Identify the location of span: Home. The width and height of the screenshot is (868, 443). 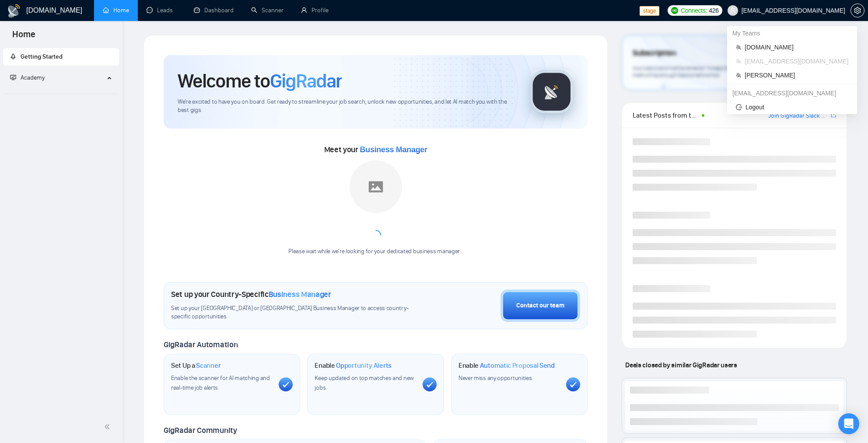
(24, 37).